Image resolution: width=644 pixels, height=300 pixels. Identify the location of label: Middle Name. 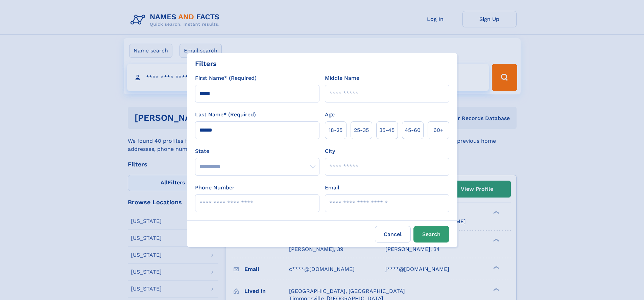
(342, 78).